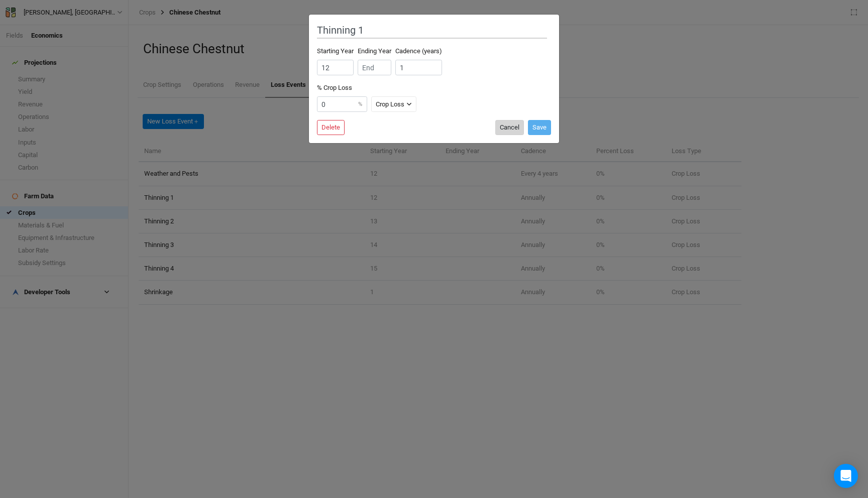 The width and height of the screenshot is (868, 498). What do you see at coordinates (540, 127) in the screenshot?
I see `button: Save` at bounding box center [540, 127].